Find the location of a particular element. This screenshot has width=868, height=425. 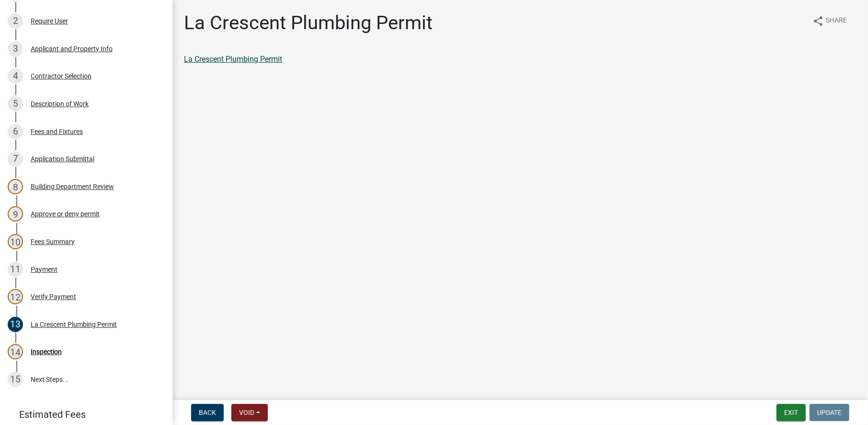

div: 10 is located at coordinates (15, 241).